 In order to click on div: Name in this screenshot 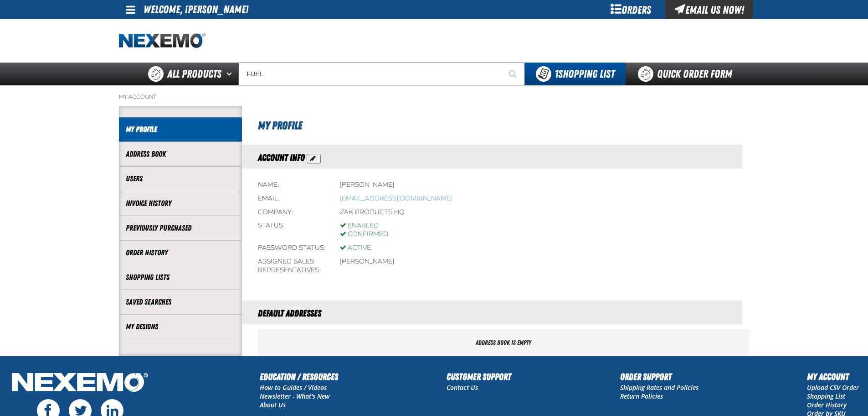, I will do `click(292, 185)`.